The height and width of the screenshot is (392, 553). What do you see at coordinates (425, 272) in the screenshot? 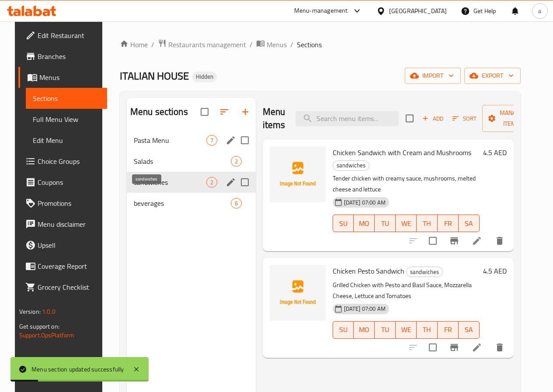
I see `div: sandwiches` at bounding box center [425, 272].